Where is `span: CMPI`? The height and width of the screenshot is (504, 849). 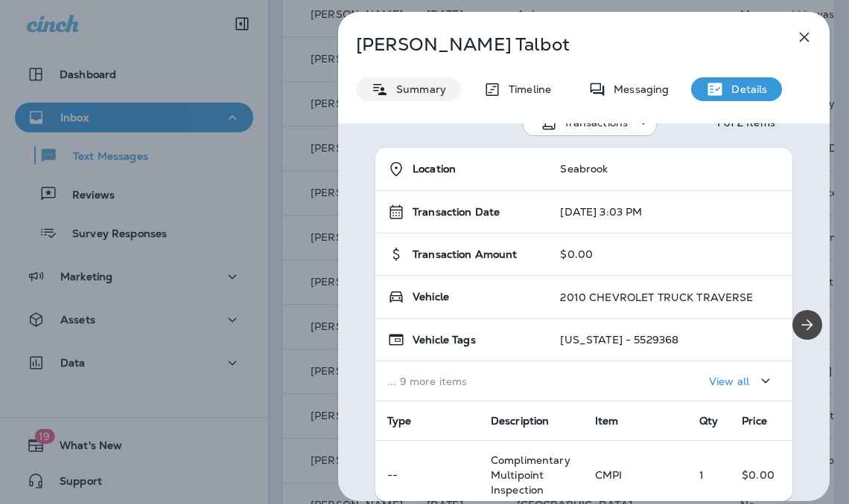 span: CMPI is located at coordinates (608, 476).